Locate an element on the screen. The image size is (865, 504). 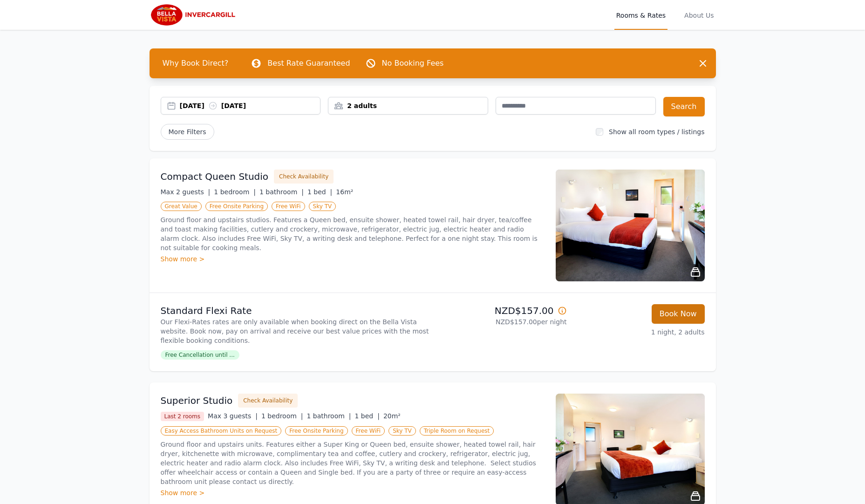
p: Ground floor and upstairs studios. Features a Queen bed, ensuite shower, heated towel rail, hair ... is located at coordinates (353, 234).